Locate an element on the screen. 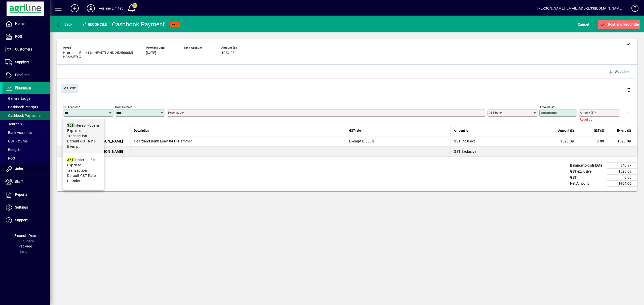 This screenshot has width=644, height=305. div: Agriline Limited is located at coordinates (111, 8).